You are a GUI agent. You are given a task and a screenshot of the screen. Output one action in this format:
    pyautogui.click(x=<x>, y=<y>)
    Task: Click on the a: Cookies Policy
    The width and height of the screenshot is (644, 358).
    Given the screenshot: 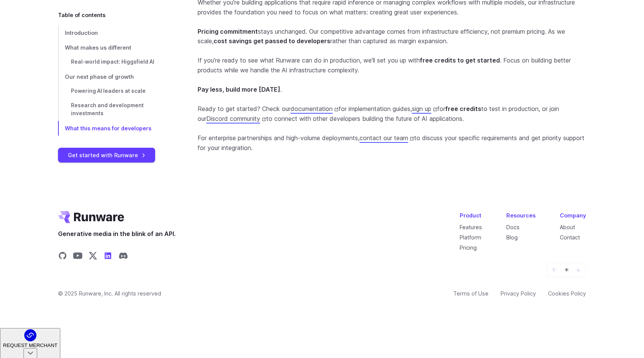 What is the action you would take?
    pyautogui.click(x=567, y=293)
    